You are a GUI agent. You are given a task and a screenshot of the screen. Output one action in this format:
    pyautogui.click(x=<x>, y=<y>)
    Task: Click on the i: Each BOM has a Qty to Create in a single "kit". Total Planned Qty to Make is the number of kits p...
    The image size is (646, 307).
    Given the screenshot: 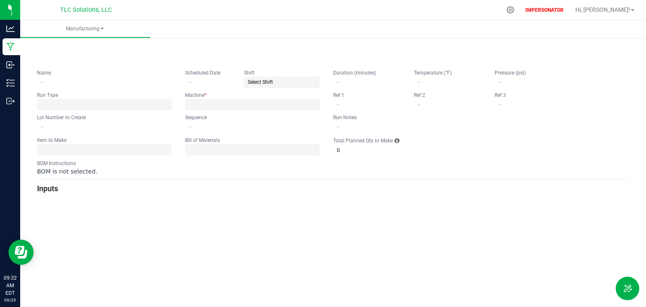 What is the action you would take?
    pyautogui.click(x=397, y=140)
    